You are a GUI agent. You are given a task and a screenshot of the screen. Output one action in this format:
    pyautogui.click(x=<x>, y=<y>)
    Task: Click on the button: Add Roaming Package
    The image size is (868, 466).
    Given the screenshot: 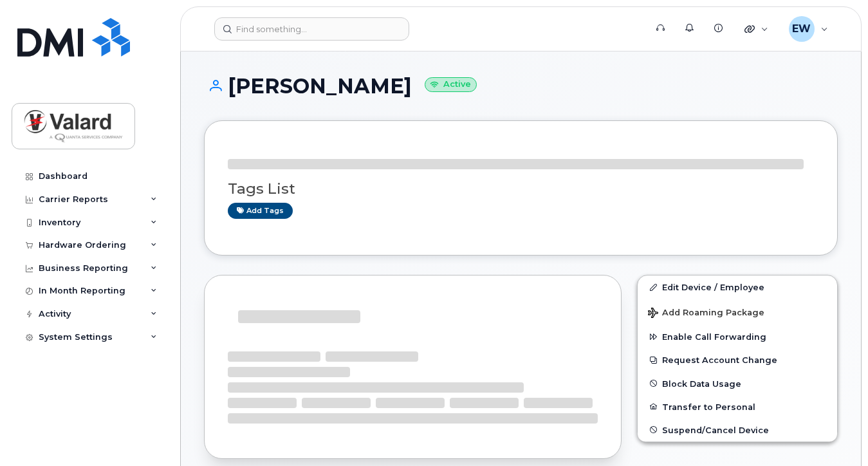 What is the action you would take?
    pyautogui.click(x=737, y=312)
    